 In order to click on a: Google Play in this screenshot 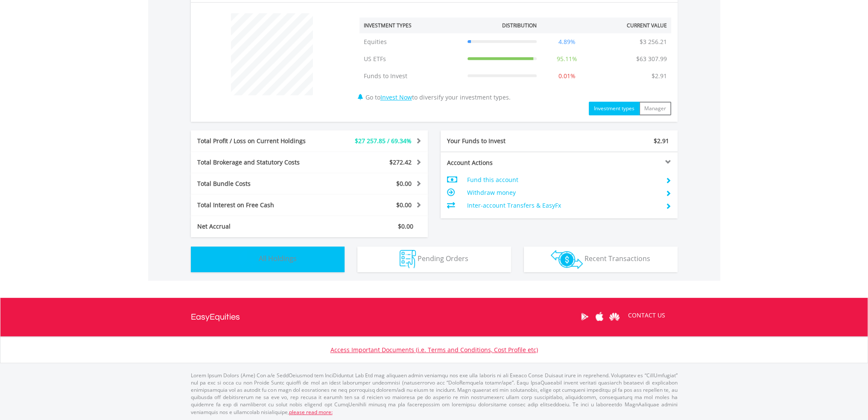, I will do `click(584, 316)`.